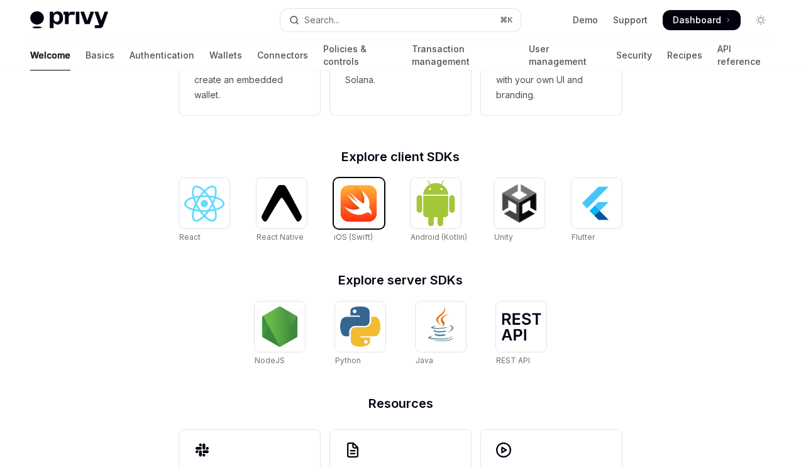  Describe the element at coordinates (565, 55) in the screenshot. I see `a: User management` at that location.